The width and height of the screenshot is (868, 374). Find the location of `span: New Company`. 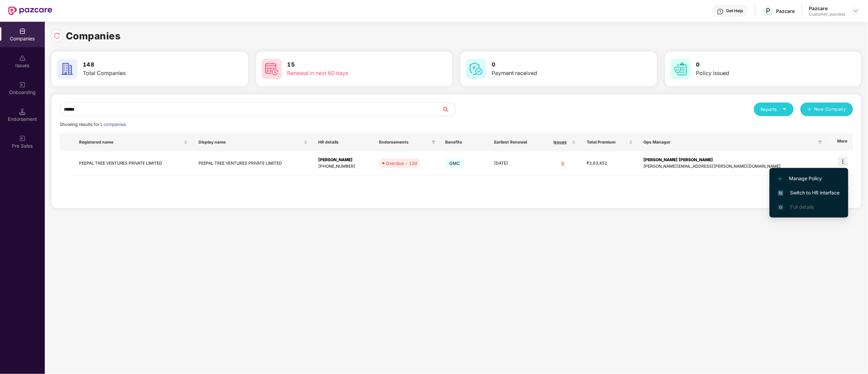

span: New Company is located at coordinates (830, 109).